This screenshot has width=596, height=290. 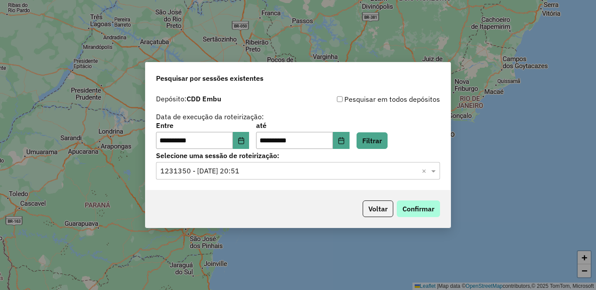 I want to click on label: até, so click(x=302, y=125).